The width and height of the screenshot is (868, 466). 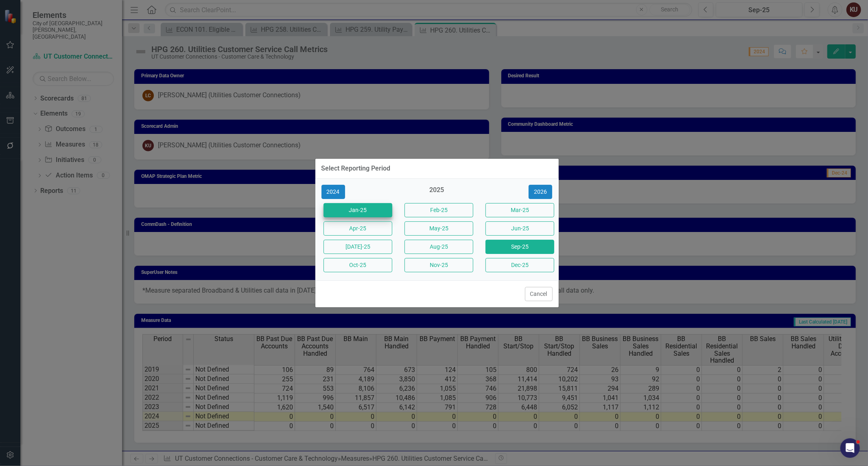 I want to click on button: Sep-25, so click(x=520, y=246).